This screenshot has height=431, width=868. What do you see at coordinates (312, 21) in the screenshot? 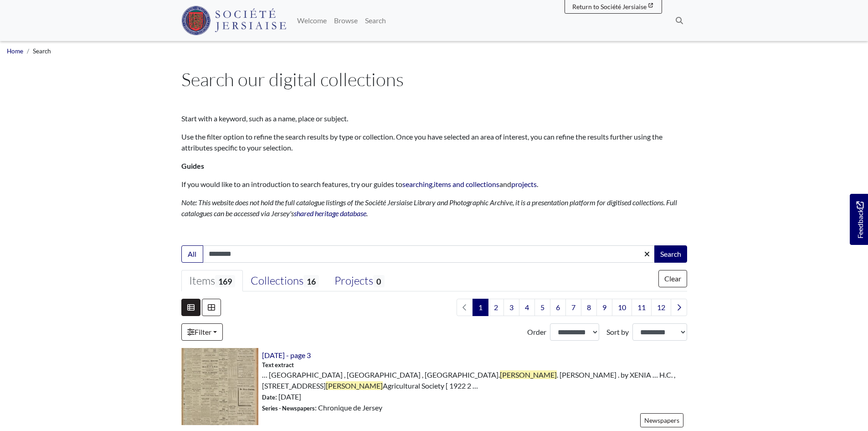
I see `a: Welcome` at bounding box center [312, 21].